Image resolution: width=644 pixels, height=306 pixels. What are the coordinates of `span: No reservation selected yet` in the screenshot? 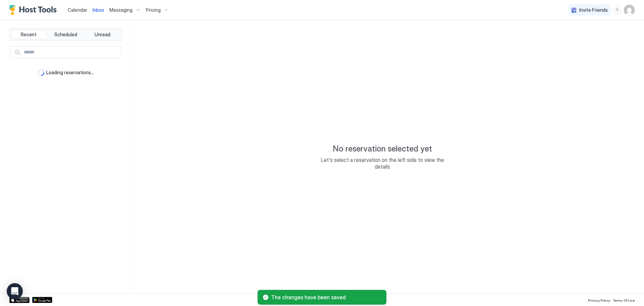 It's located at (383, 149).